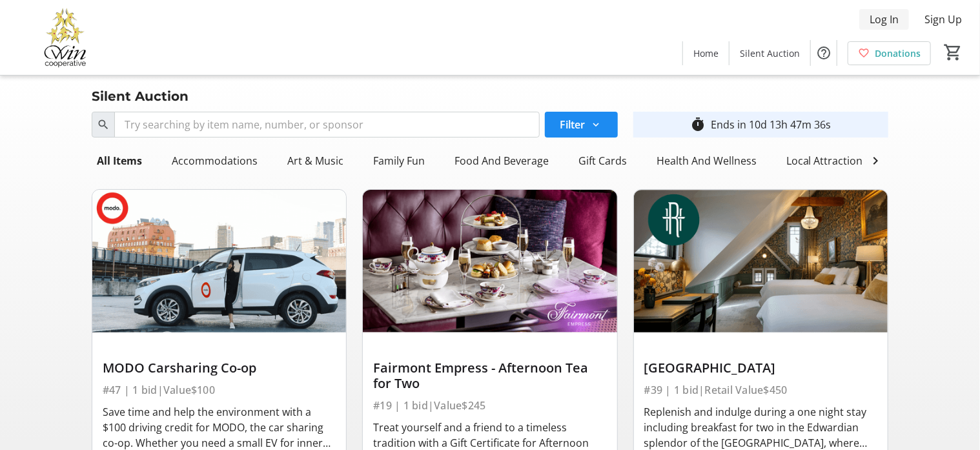 The width and height of the screenshot is (980, 450). What do you see at coordinates (943, 20) in the screenshot?
I see `button: Sign Up` at bounding box center [943, 20].